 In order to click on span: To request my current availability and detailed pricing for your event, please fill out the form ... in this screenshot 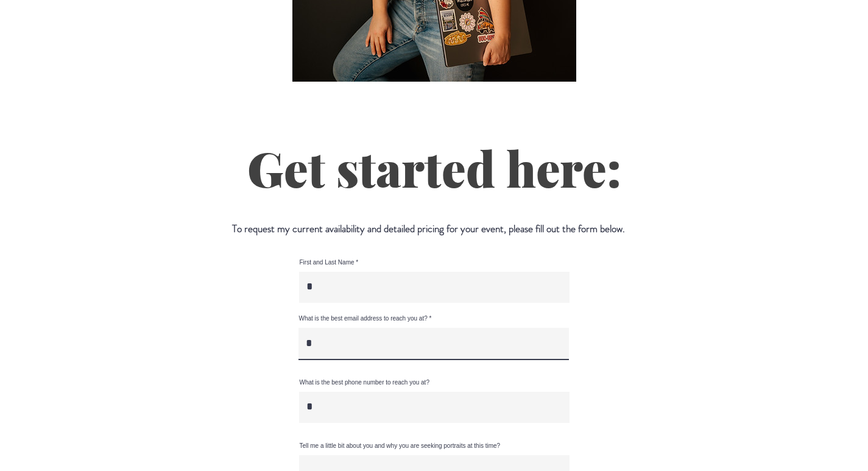, I will do `click(429, 229)`.